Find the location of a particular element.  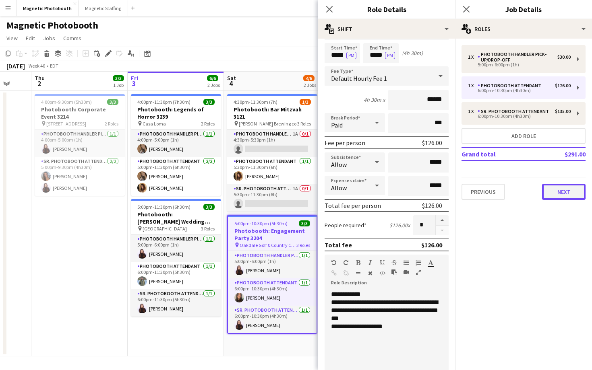

button: Magnetic Staffing is located at coordinates (103, 8).